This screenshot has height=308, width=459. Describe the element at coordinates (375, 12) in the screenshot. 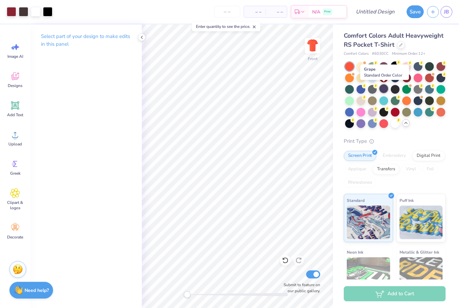

I see `input: Untitled Design` at that location.